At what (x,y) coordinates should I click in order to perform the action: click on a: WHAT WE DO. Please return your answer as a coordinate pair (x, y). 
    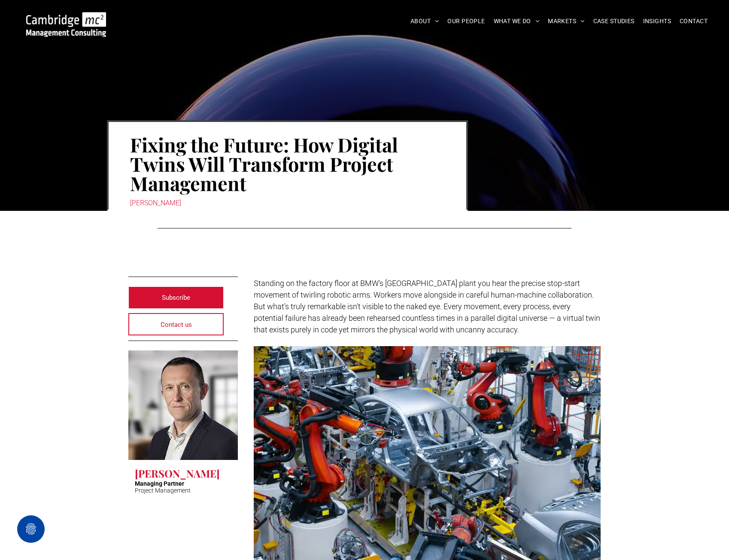
    Looking at the image, I should click on (517, 21).